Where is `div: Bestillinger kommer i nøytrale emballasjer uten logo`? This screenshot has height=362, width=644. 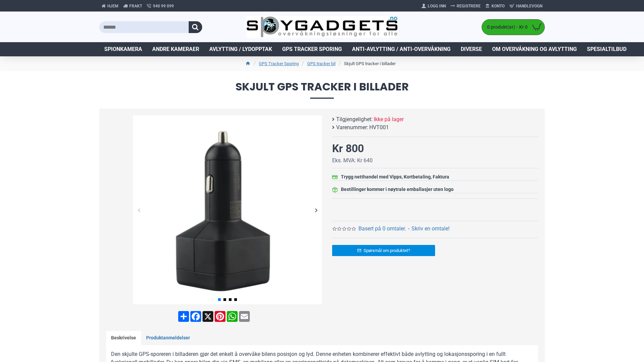 div: Bestillinger kommer i nøytrale emballasjer uten logo is located at coordinates (397, 190).